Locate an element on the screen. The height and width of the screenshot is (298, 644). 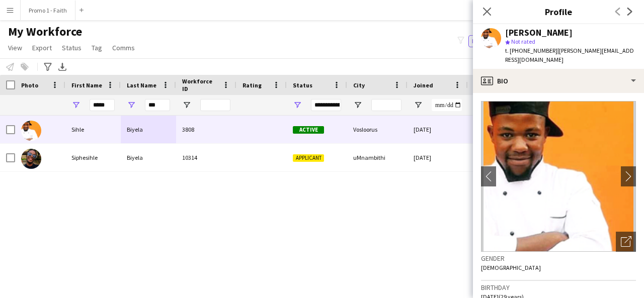
img: Sihle Biyela is located at coordinates (31, 130).